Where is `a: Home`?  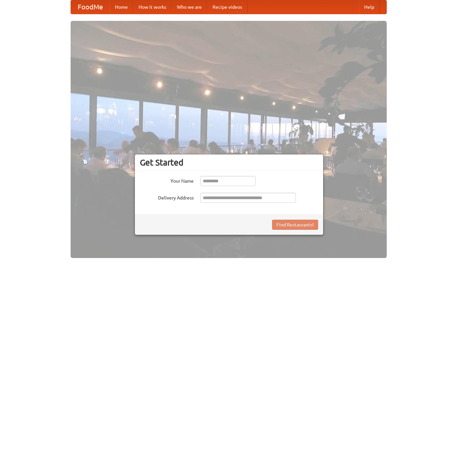
a: Home is located at coordinates (121, 7).